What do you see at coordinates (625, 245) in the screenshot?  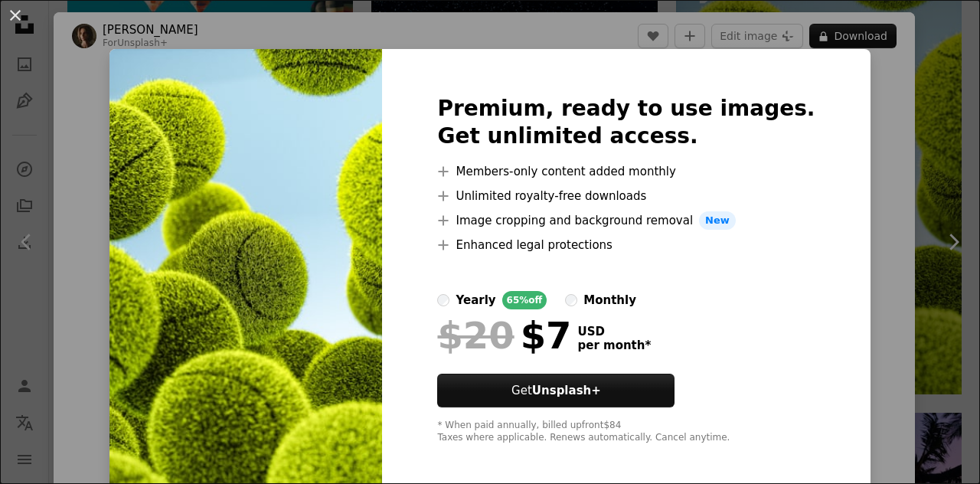 I see `li: Enhanced legal protections` at bounding box center [625, 245].